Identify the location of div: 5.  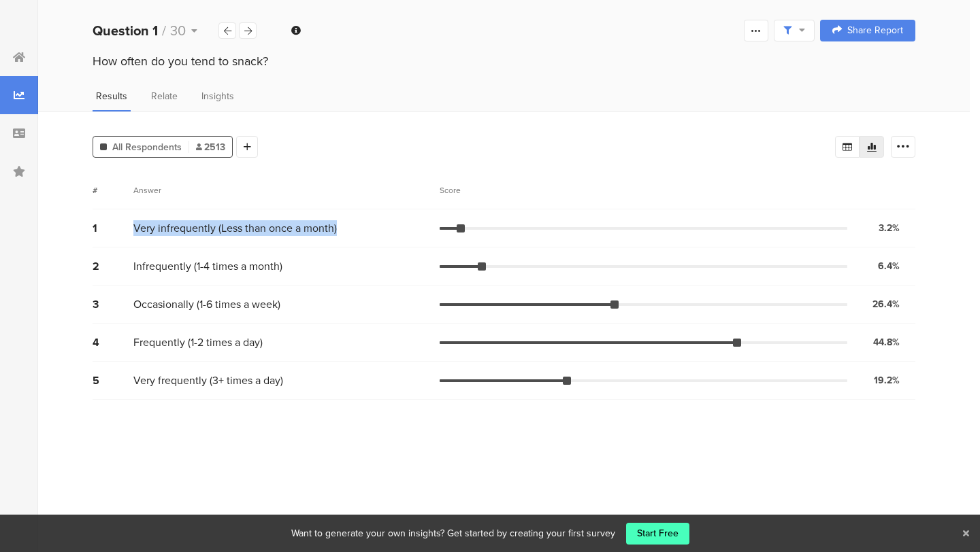
(113, 380).